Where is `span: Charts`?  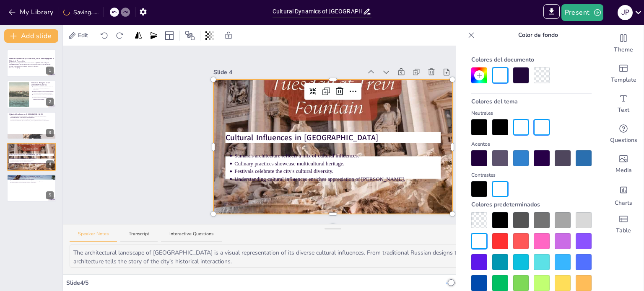 span: Charts is located at coordinates (623, 203).